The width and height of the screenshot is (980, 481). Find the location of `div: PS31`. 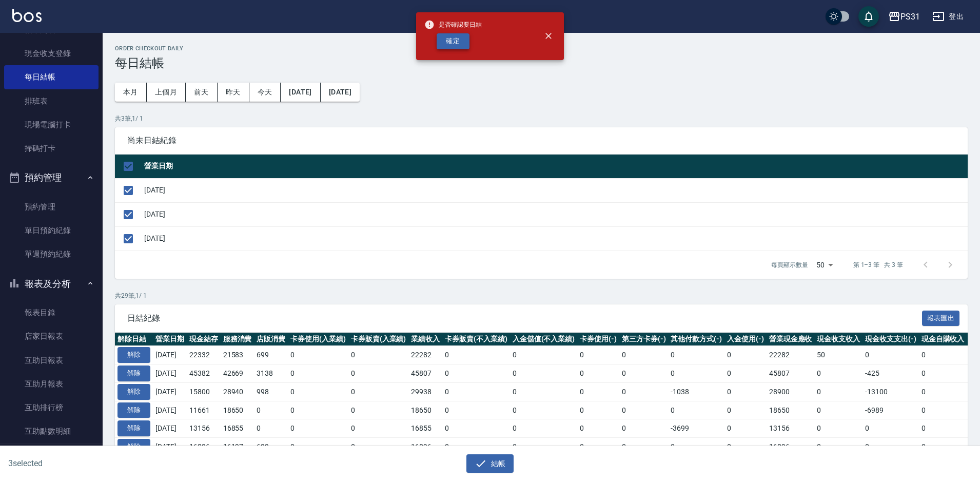

div: PS31 is located at coordinates (911, 16).